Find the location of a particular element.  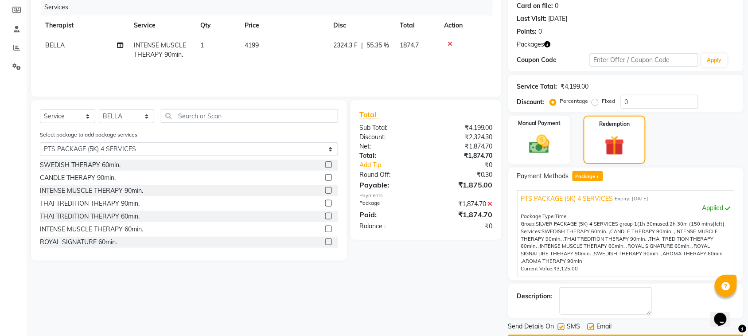

span: 2324.3 F is located at coordinates (345, 45).